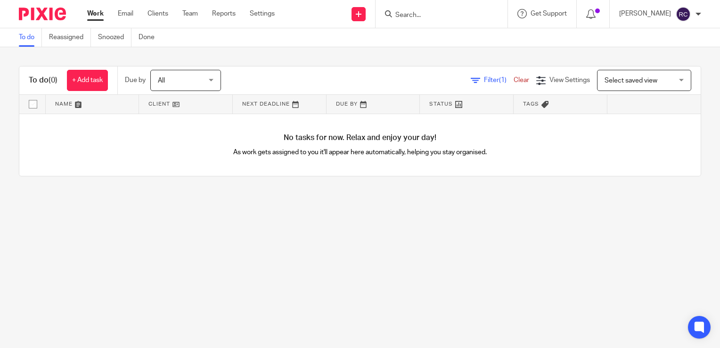 The height and width of the screenshot is (348, 720). Describe the element at coordinates (30, 37) in the screenshot. I see `a: To do` at that location.